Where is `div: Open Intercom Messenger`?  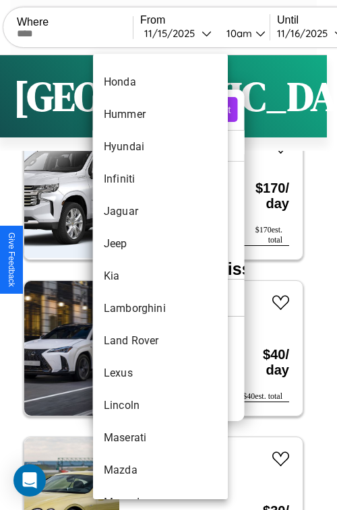
div: Open Intercom Messenger is located at coordinates (30, 480).